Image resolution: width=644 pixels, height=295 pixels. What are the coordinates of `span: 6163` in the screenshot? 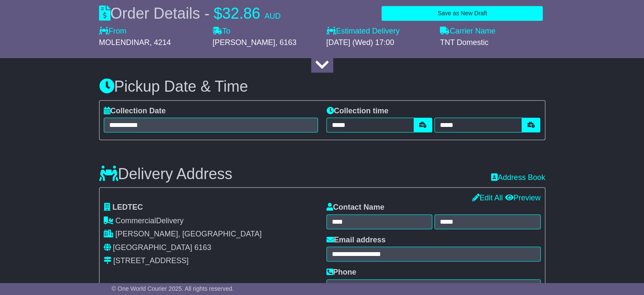 It's located at (203, 247).